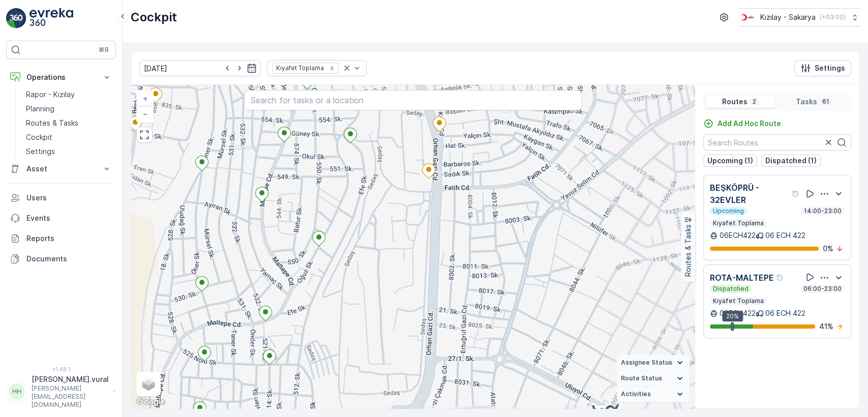 The image size is (868, 417). Describe the element at coordinates (61, 259) in the screenshot. I see `a: Documents` at that location.